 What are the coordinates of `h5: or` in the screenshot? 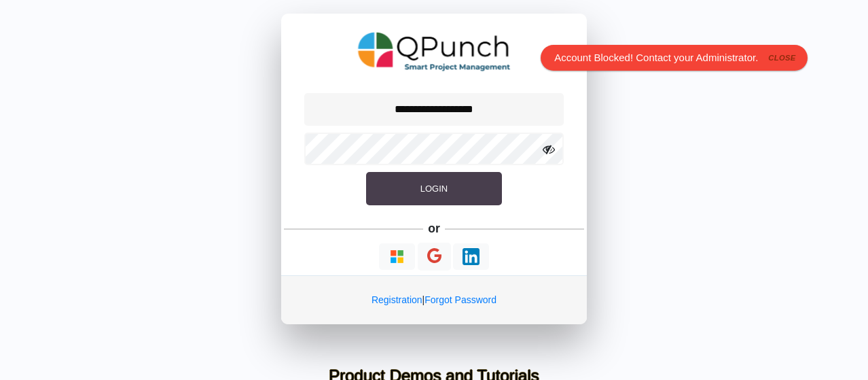 It's located at (434, 229).